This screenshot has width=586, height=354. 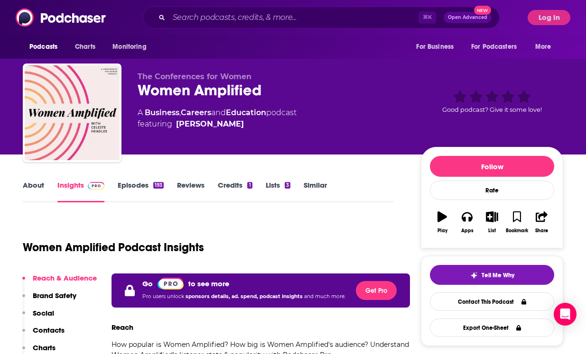 What do you see at coordinates (113, 248) in the screenshot?
I see `h1: Women Amplified Podcast Insights` at bounding box center [113, 248].